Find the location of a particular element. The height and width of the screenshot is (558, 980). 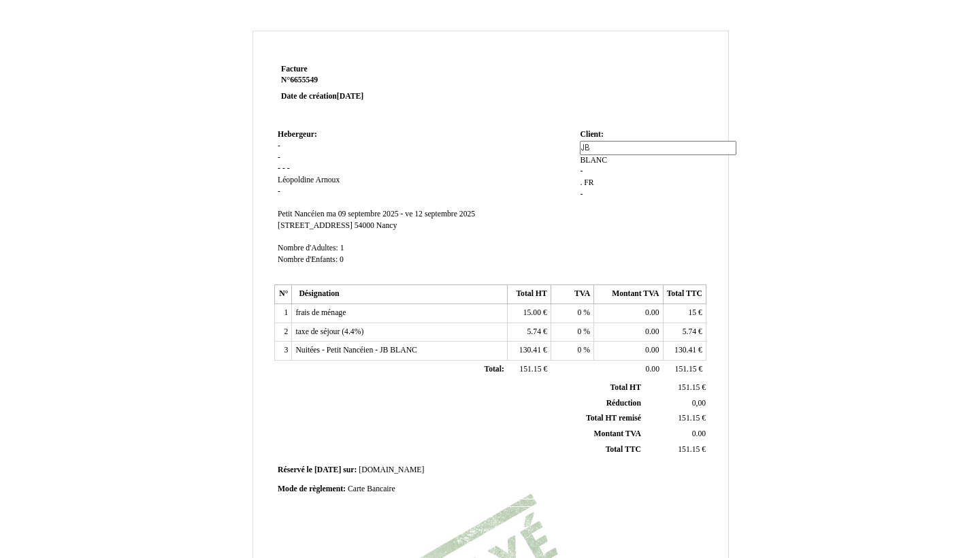

span: Montant TVA is located at coordinates (618, 434).